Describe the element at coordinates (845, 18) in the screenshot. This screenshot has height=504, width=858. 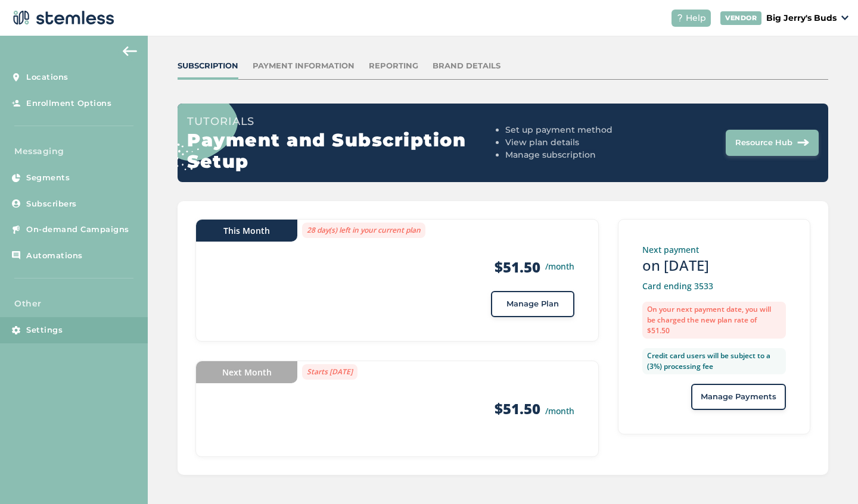
I see `img: icon_down-arrow-small-66adaf34.svg` at that location.